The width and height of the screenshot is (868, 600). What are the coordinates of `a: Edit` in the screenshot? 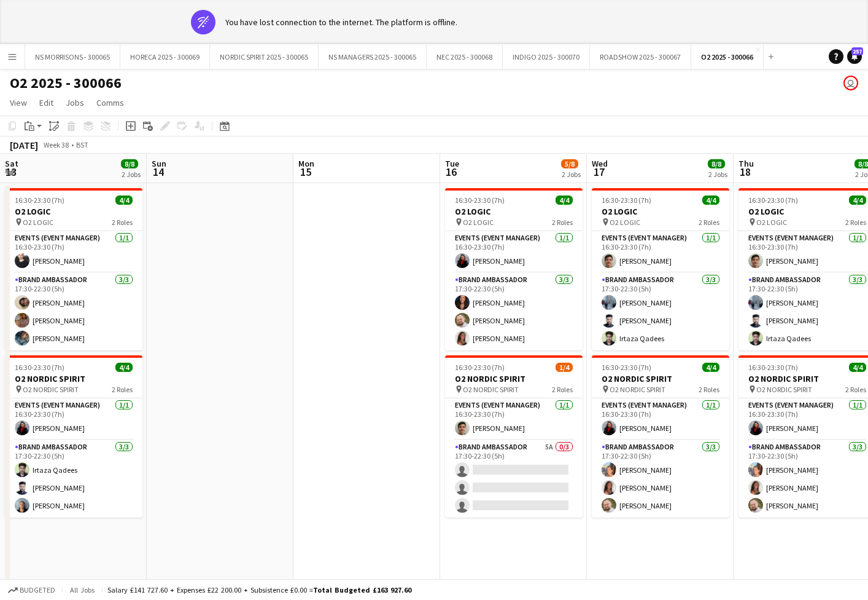 It's located at (46, 103).